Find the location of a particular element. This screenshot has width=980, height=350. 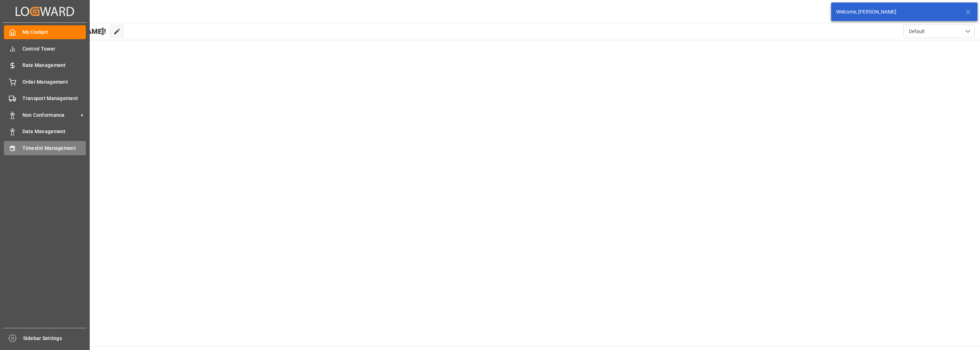

span: Sidebar Settings is located at coordinates (55, 338).